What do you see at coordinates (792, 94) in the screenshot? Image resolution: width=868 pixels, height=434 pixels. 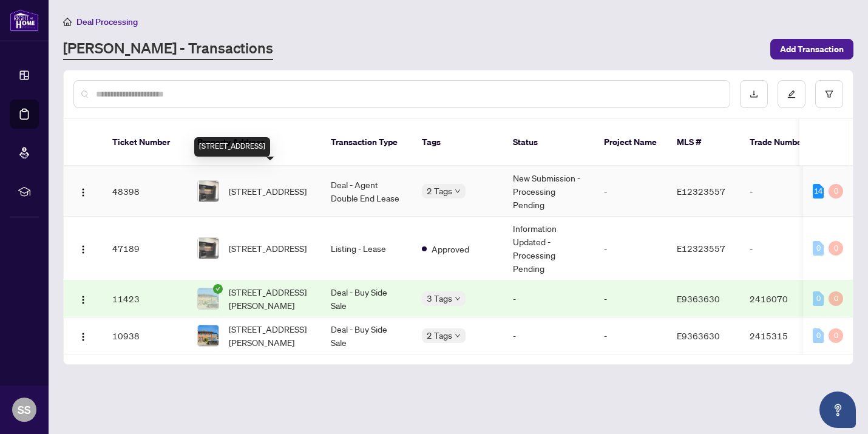 I see `button: edit` at bounding box center [792, 94].